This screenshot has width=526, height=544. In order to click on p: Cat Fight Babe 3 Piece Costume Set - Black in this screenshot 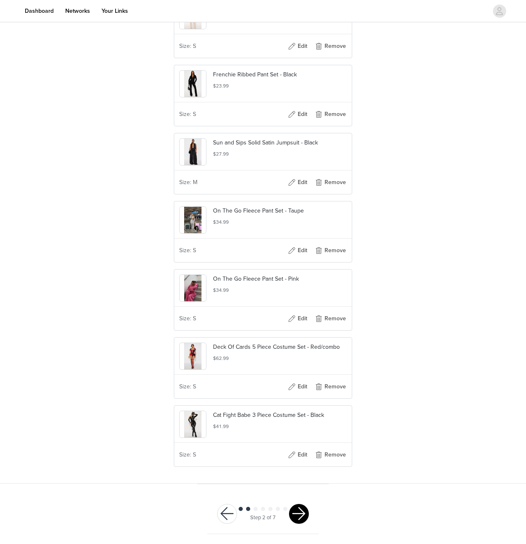, I will do `click(280, 415)`.